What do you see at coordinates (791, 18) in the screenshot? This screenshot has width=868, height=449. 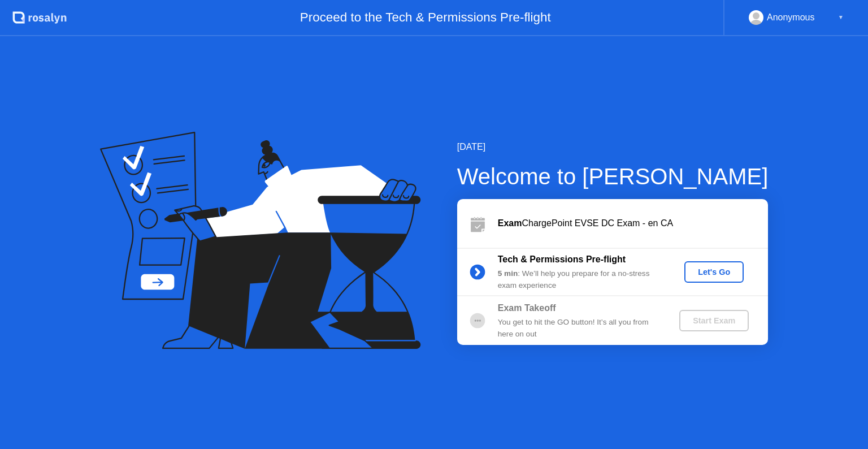 I see `div: Anonymous` at bounding box center [791, 18].